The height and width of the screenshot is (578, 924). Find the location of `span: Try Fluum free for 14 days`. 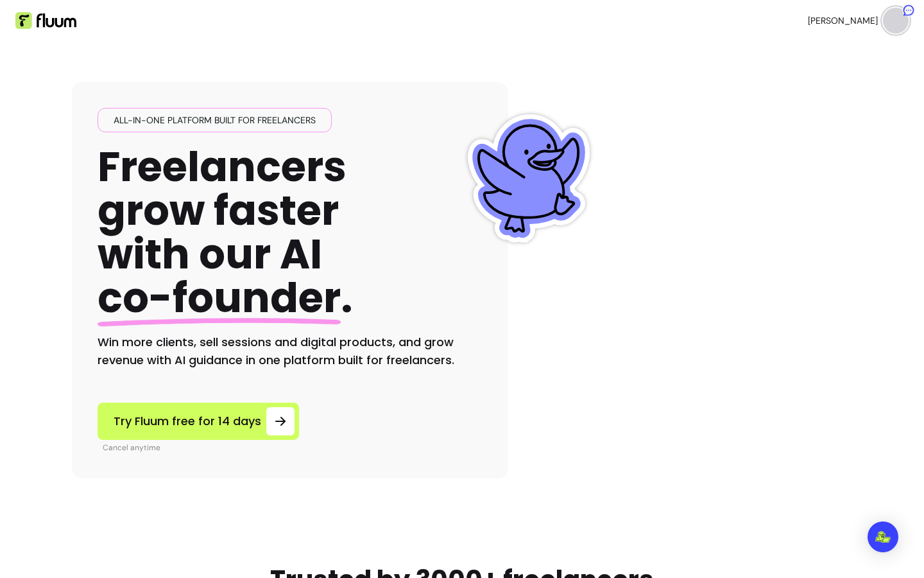

span: Try Fluum free for 14 days is located at coordinates (187, 421).